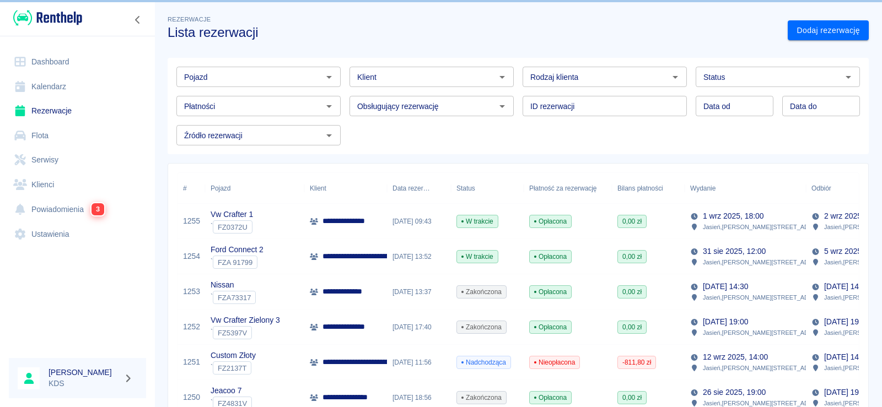  What do you see at coordinates (191, 292) in the screenshot?
I see `a: 1253` at bounding box center [191, 292].